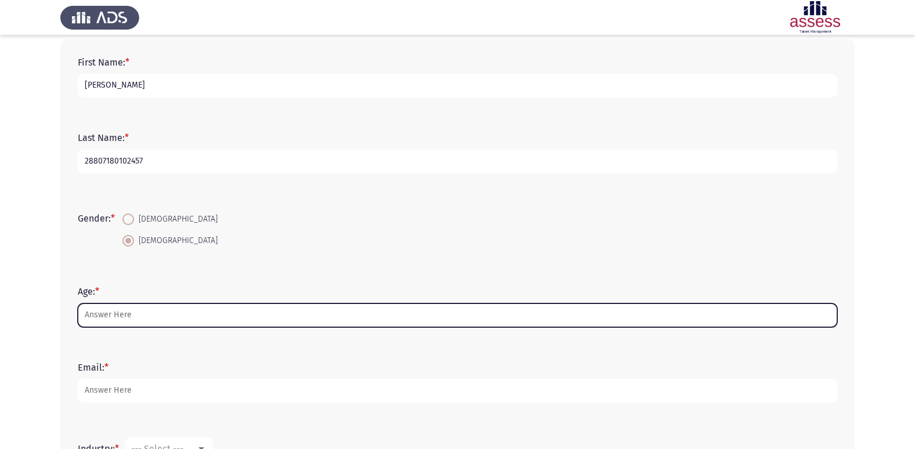 This screenshot has width=915, height=449. I want to click on label: Last Name:, so click(103, 137).